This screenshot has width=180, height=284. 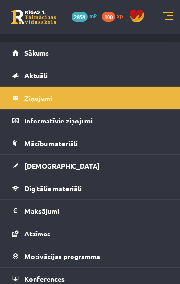 I want to click on span: 100, so click(x=109, y=17).